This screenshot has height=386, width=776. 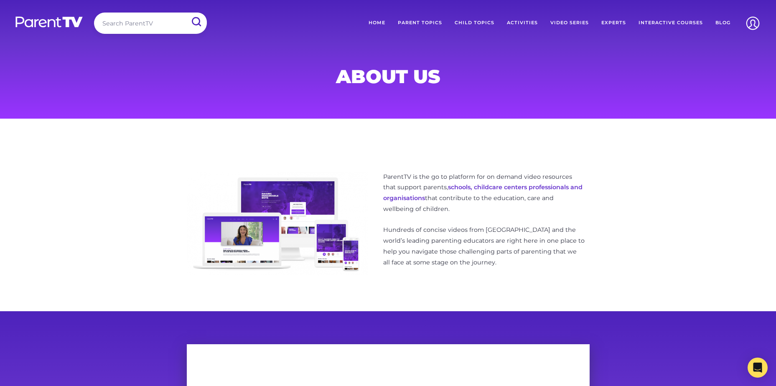 What do you see at coordinates (671, 23) in the screenshot?
I see `a: Interactive Courses` at bounding box center [671, 23].